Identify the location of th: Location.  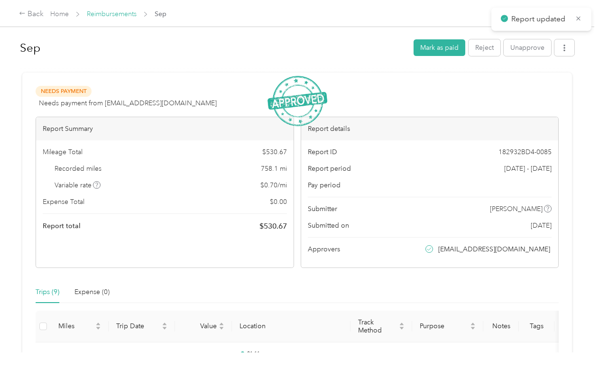
(291, 327).